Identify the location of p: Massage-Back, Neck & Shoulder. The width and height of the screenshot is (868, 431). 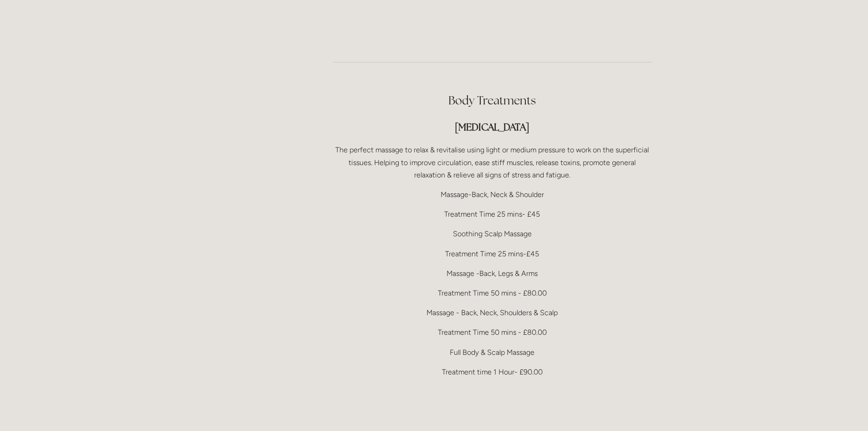
(492, 194).